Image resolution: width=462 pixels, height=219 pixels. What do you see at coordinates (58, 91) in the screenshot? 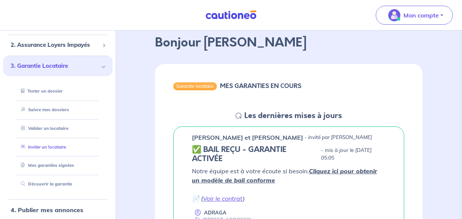
I see `div: Tester un dossier` at bounding box center [58, 91].